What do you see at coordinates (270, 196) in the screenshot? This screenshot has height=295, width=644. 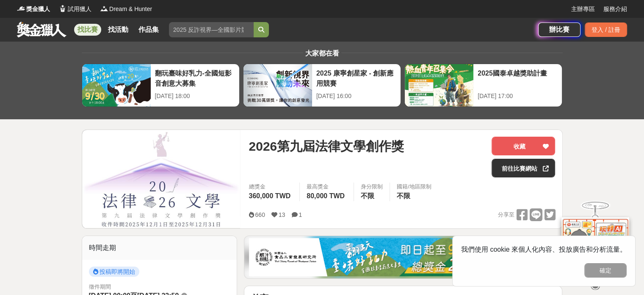 I see `span: 360,000 TWD` at bounding box center [270, 196].